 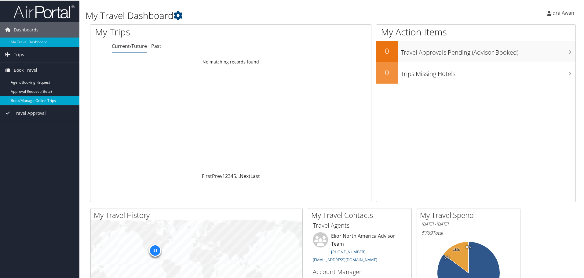 What do you see at coordinates (25, 70) in the screenshot?
I see `span: Book Travel` at bounding box center [25, 70].